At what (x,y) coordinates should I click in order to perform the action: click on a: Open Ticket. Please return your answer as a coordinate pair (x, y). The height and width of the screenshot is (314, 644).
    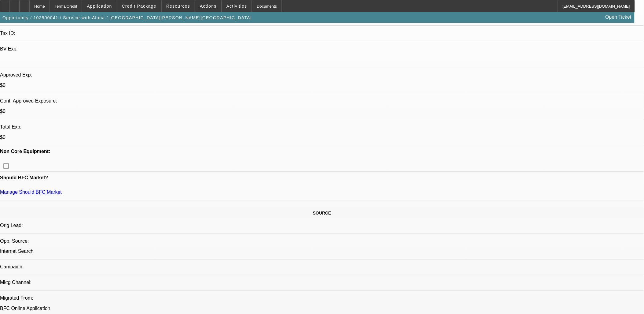
    Looking at the image, I should click on (618, 17).